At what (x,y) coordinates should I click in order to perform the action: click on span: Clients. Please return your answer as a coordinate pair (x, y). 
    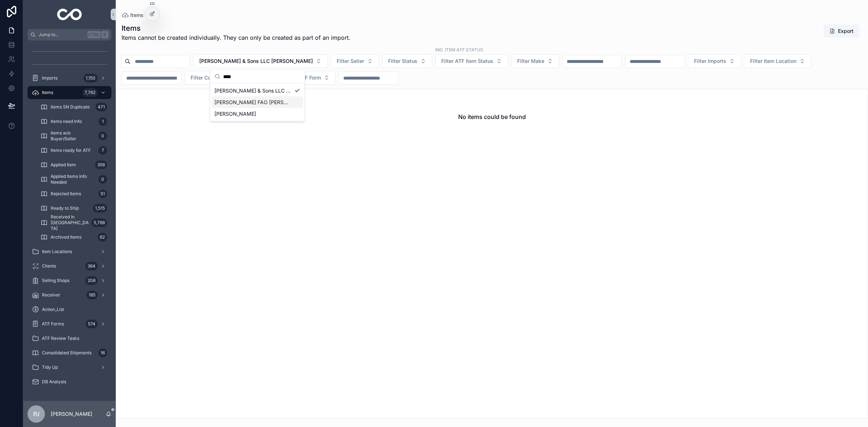
    Looking at the image, I should click on (49, 266).